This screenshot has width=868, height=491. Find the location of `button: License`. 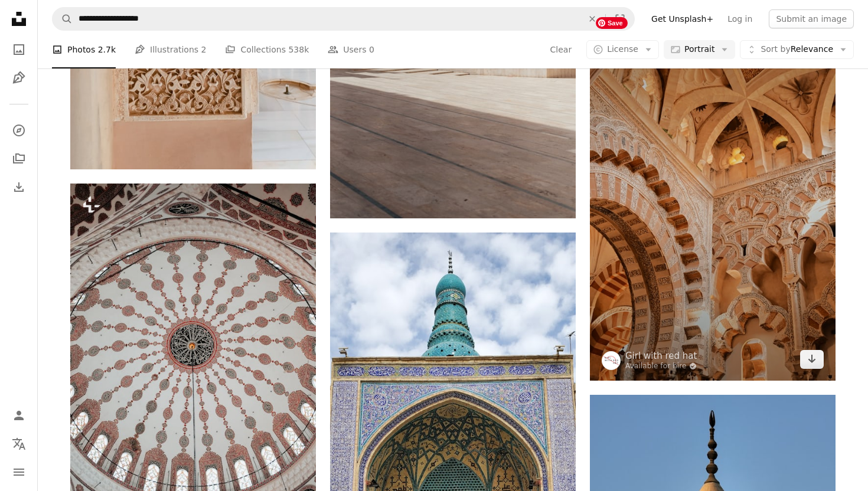

button: License is located at coordinates (622, 50).